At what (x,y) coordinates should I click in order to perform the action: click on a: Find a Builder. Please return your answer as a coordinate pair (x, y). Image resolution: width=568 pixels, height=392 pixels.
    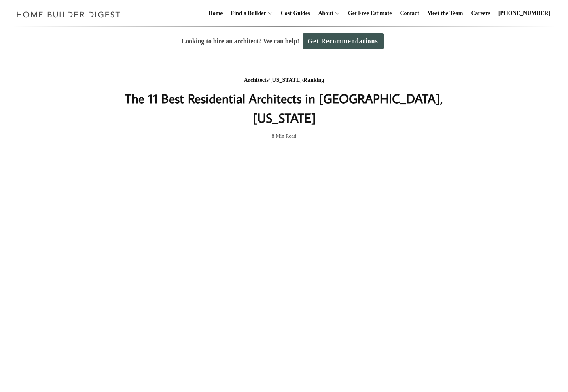
    Looking at the image, I should click on (247, 13).